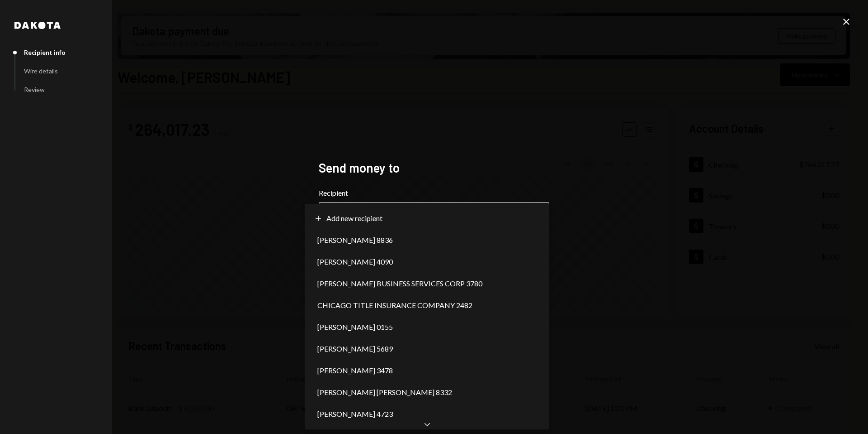  I want to click on div: Recipient info, so click(45, 52).